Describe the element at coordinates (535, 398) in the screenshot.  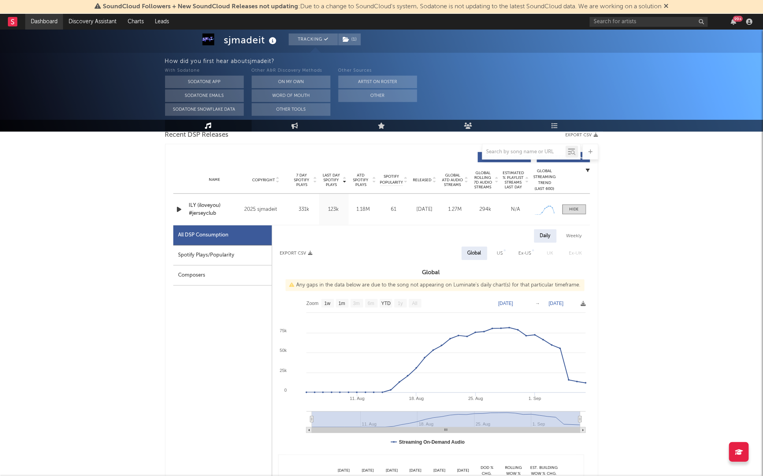
I see `text: 1. Sep` at that location.